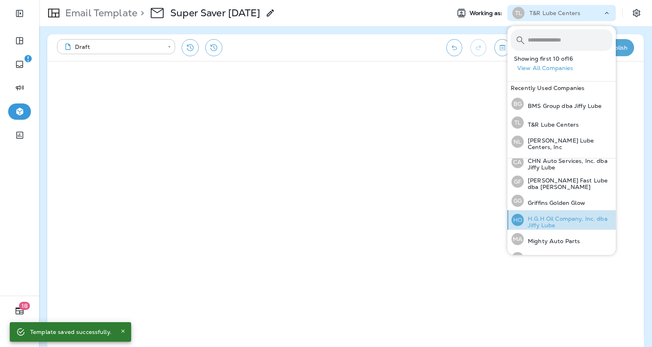  Describe the element at coordinates (24, 306) in the screenshot. I see `span: 18` at that location.